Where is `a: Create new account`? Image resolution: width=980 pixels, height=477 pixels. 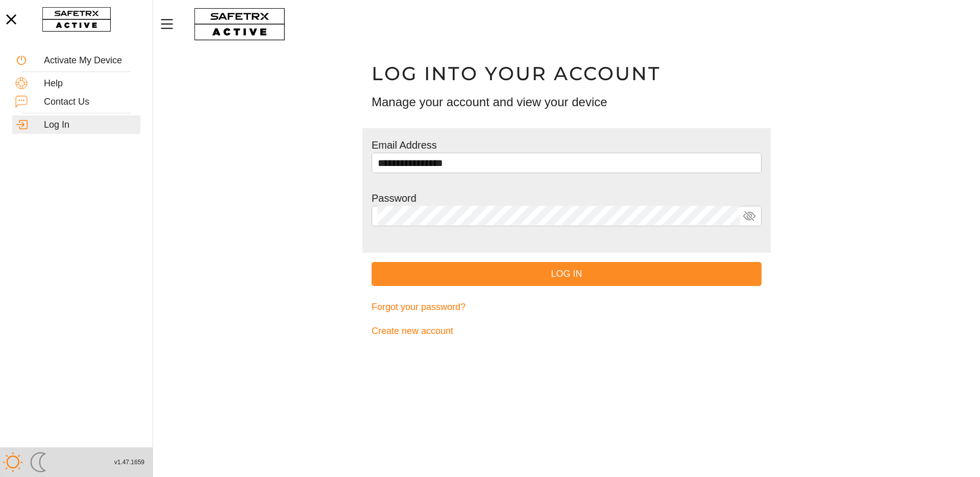
a: Create new account is located at coordinates (567, 331).